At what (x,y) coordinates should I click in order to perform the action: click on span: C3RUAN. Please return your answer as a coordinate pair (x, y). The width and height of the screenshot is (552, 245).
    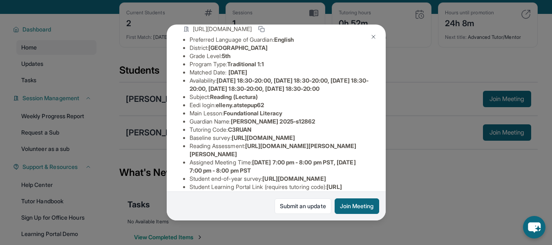
    Looking at the image, I should click on (239, 129).